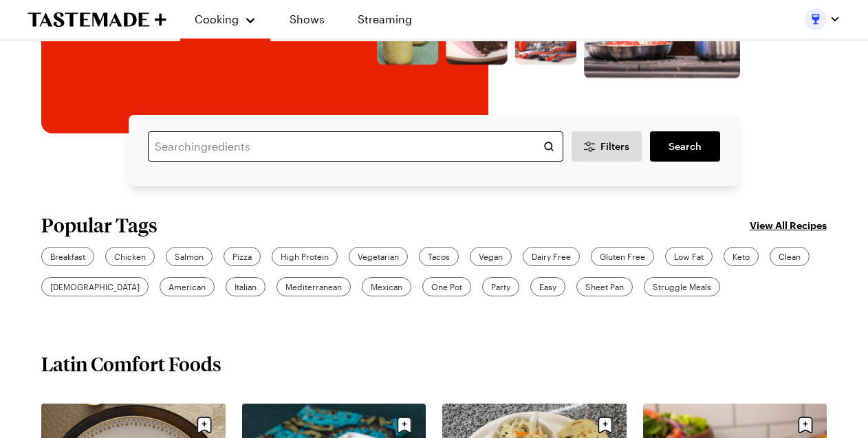 This screenshot has height=438, width=868. Describe the element at coordinates (225, 19) in the screenshot. I see `button: Cooking` at that location.